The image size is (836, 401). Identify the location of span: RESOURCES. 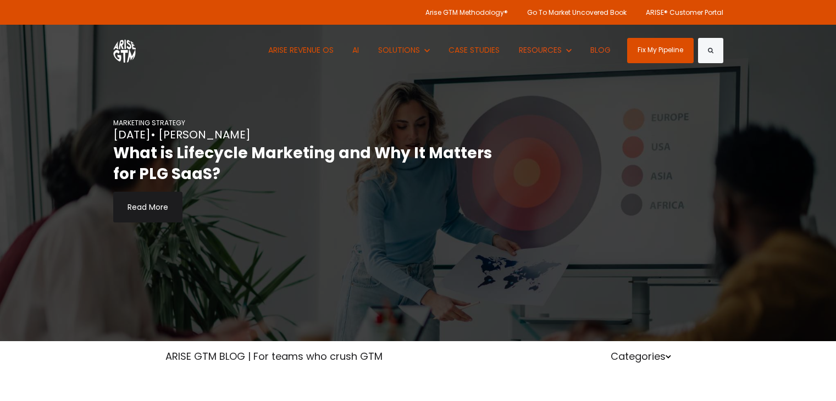
(540, 50).